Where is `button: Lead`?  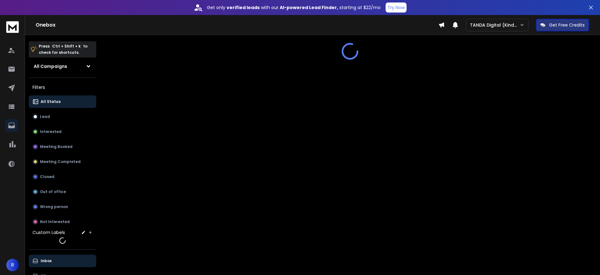
button: Lead is located at coordinates (63, 117).